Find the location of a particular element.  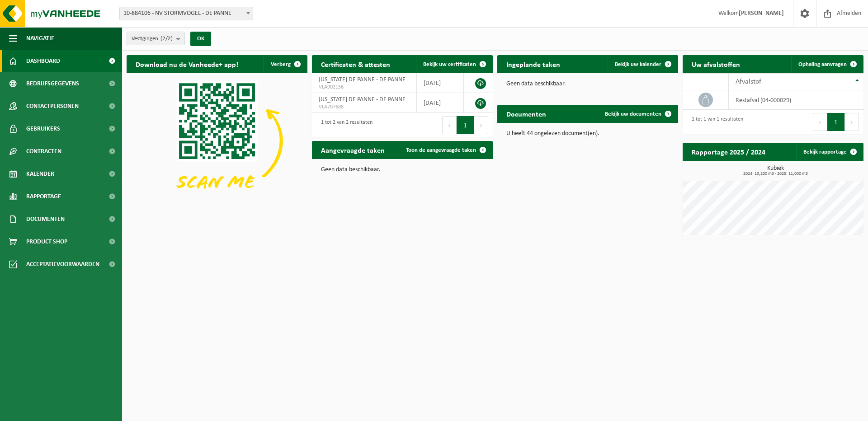

span: Kalender is located at coordinates (40, 174).